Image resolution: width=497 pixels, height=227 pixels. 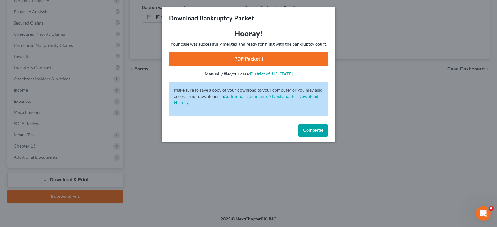 What do you see at coordinates (246, 99) in the screenshot?
I see `a: Additional Documents > NextChapter Download History.` at bounding box center [246, 99].